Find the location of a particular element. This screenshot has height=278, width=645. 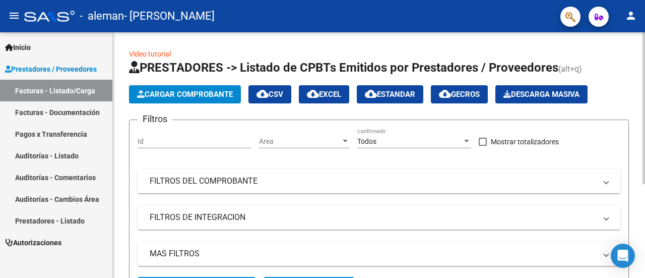

button: Gecros is located at coordinates (459, 94).